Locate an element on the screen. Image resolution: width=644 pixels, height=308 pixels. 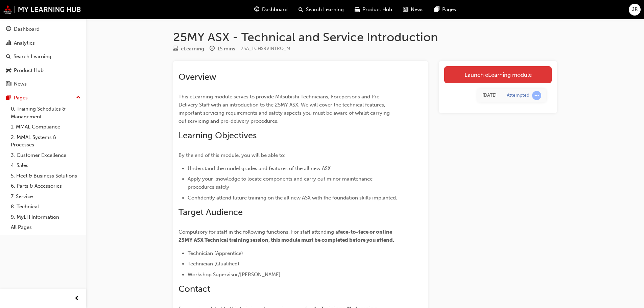
div: Duration is located at coordinates (223, 48).